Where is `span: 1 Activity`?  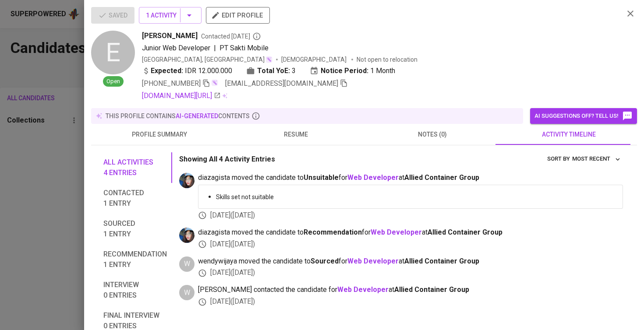
span: 1 Activity is located at coordinates (170, 15).